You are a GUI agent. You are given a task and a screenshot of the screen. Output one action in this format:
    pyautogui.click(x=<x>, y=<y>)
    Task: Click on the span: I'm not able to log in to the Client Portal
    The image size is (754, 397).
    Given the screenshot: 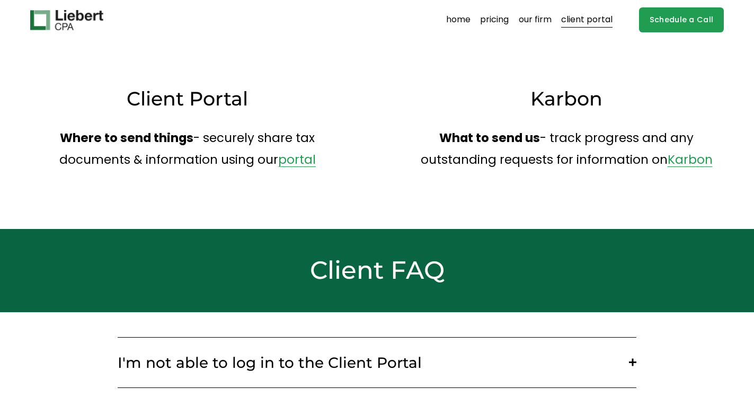 What is the action you would take?
    pyautogui.click(x=373, y=363)
    